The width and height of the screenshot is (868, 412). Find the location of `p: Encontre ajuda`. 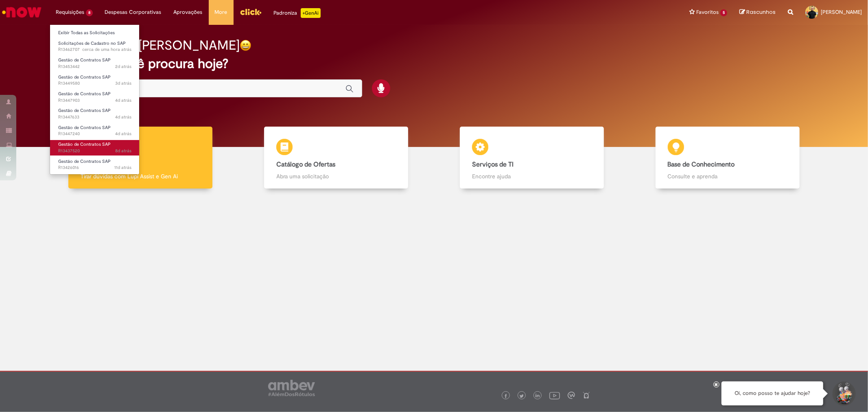

p: Encontre ajuda is located at coordinates (532, 176).